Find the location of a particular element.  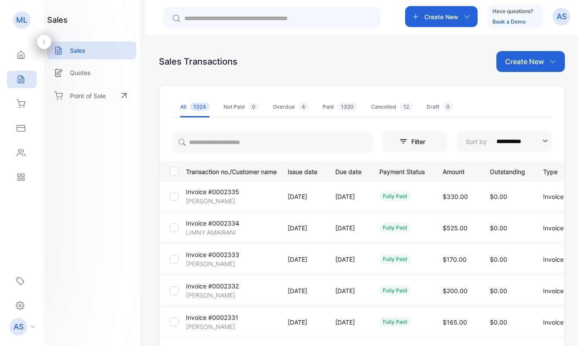

h1: sales is located at coordinates (57, 20).